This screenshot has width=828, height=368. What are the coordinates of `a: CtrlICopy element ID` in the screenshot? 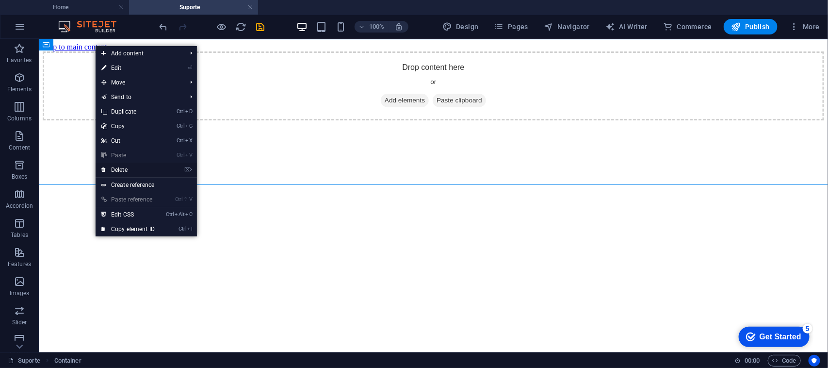 It's located at (128, 229).